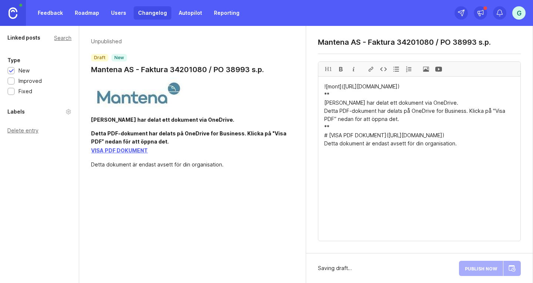  What do you see at coordinates (13, 13) in the screenshot?
I see `img: Canny Home` at bounding box center [13, 13].